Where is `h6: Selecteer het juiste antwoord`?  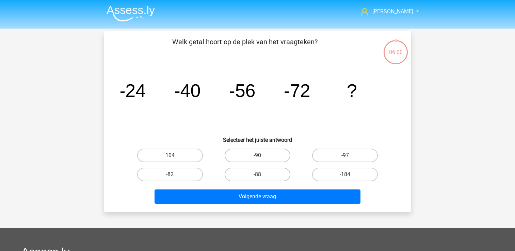 h6: Selecteer het juiste antwoord is located at coordinates (258, 137).